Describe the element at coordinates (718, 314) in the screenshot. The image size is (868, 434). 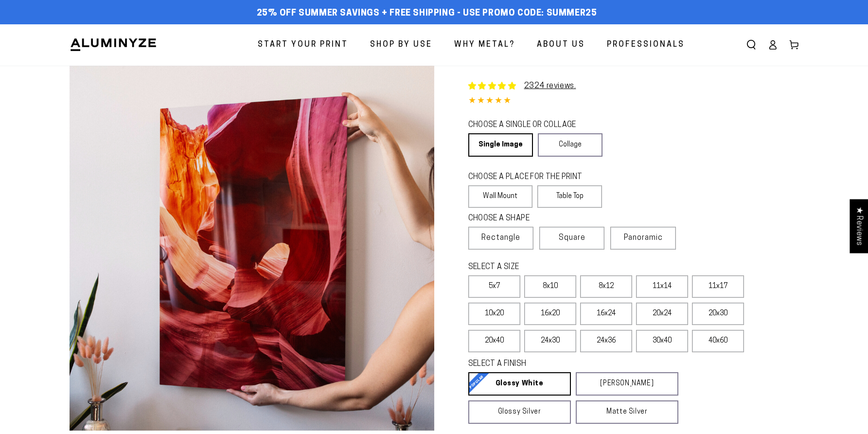
I see `label: 20x30` at that location.